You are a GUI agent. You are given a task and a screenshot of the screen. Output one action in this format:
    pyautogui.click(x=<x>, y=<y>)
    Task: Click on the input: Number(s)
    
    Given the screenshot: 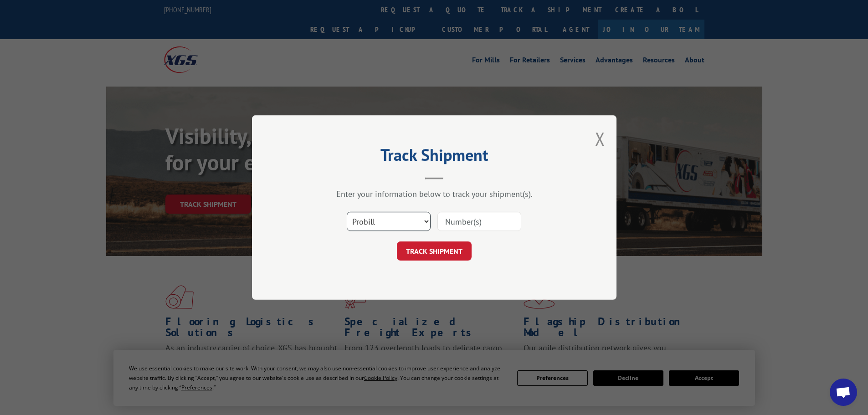 What is the action you would take?
    pyautogui.click(x=479, y=222)
    